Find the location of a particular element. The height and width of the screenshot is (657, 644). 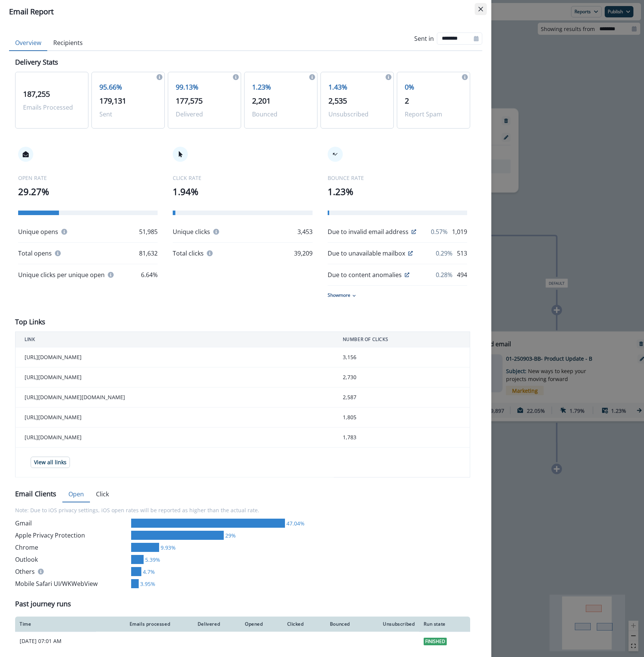

div: Opened is located at coordinates (245, 624).